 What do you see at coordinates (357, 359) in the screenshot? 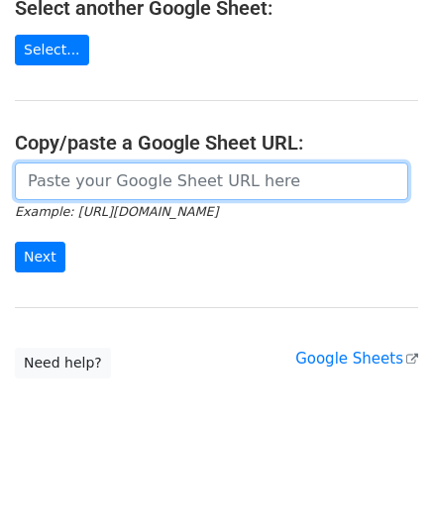
I see `a: Google Sheets` at bounding box center [357, 359].